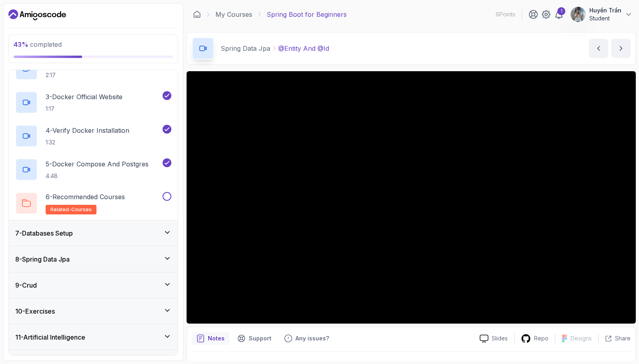  I want to click on h3: 11 - Artificial Intelligence, so click(50, 337).